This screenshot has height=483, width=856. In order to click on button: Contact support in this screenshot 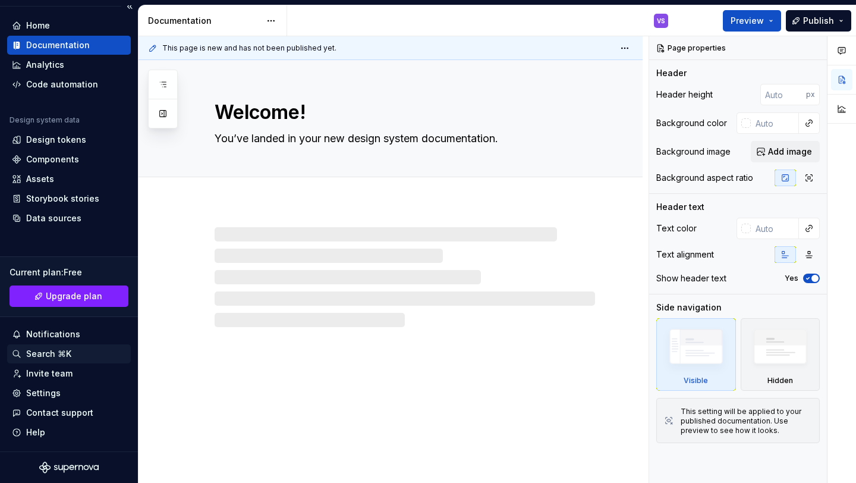, I will do `click(69, 412)`.